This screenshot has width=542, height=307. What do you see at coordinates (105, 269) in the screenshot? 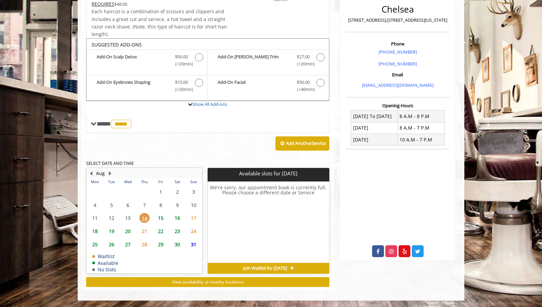
I see `td: No Slots` at bounding box center [105, 269].